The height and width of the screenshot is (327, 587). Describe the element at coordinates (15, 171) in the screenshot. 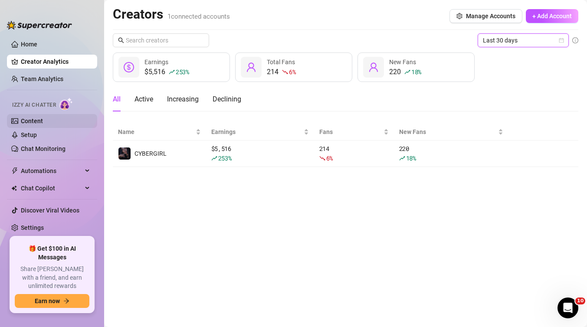

I see `span: thunderbolt` at that location.